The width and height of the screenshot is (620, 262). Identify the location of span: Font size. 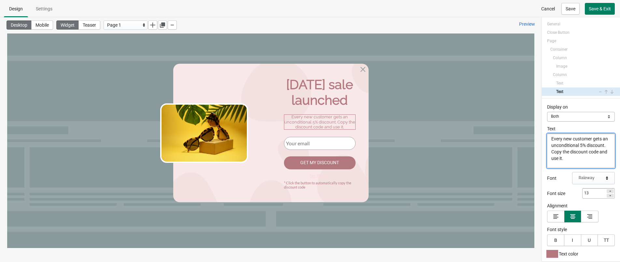
(556, 194).